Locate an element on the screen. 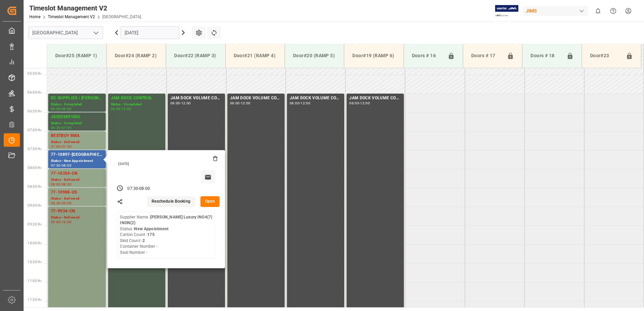 The image size is (644, 311). button: Help Center is located at coordinates (613, 11).